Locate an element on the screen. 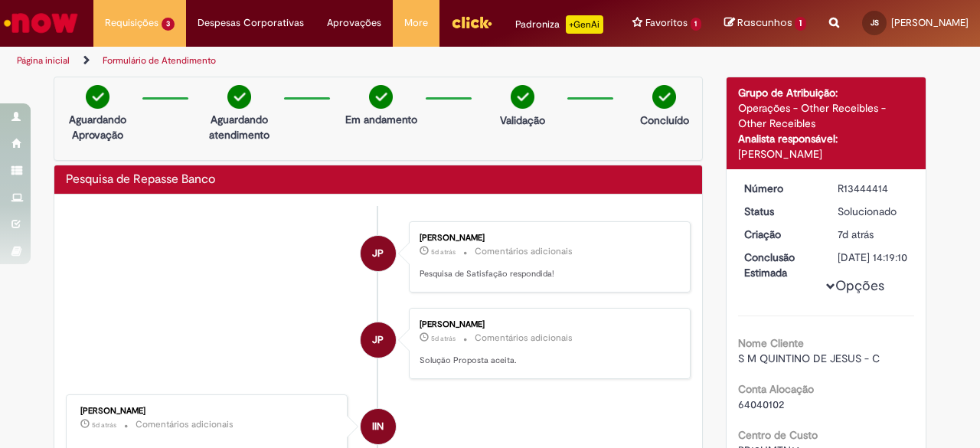 This screenshot has height=448, width=980. dt: Criação is located at coordinates (780, 234).